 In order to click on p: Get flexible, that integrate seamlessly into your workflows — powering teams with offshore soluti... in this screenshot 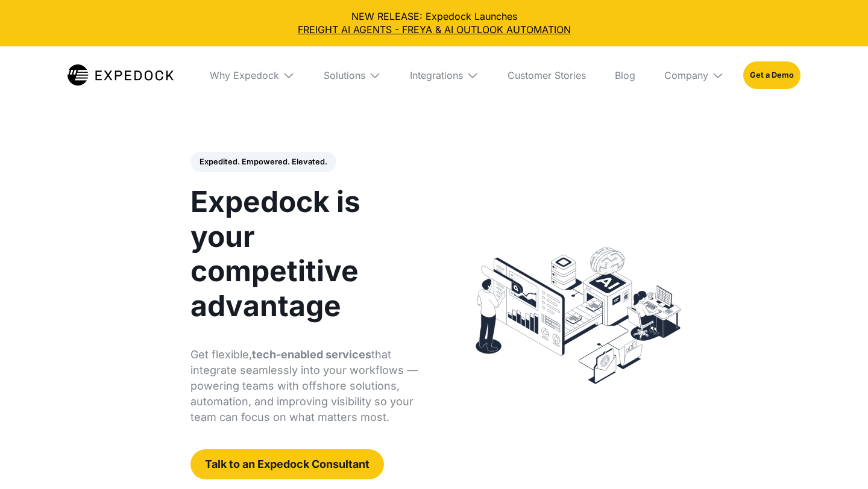, I will do `click(306, 386)`.